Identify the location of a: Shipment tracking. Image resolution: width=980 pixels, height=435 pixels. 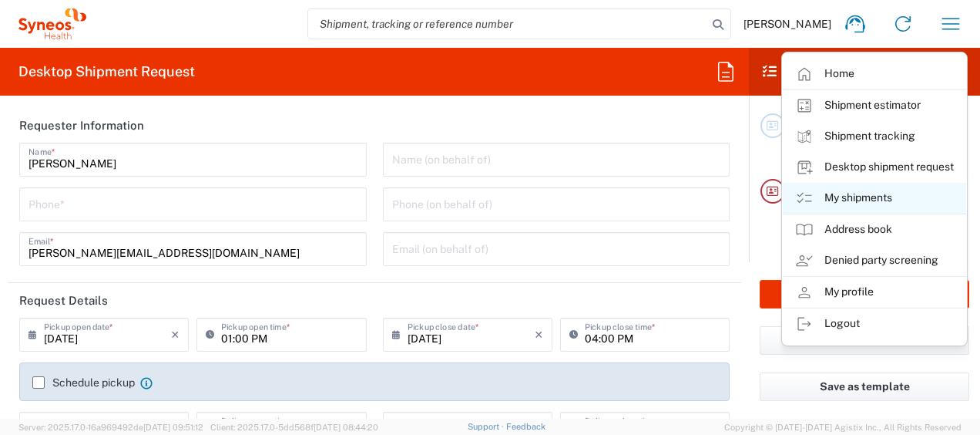
(874, 136).